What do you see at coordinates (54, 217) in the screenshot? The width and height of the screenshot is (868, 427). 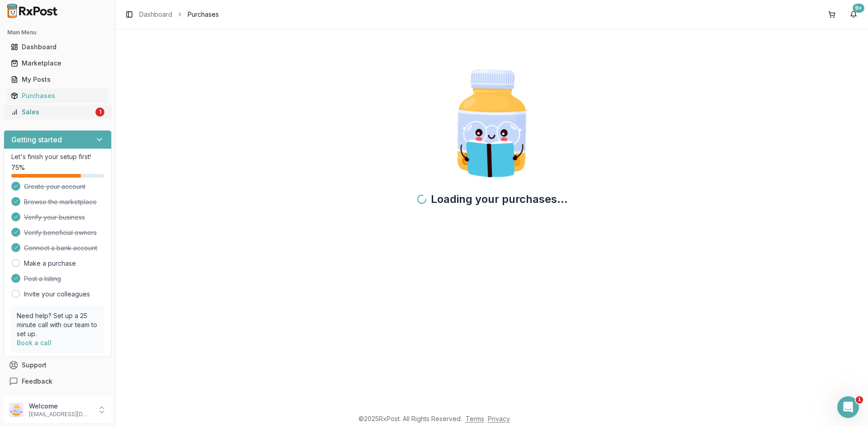 I see `span: Verify your business` at bounding box center [54, 217].